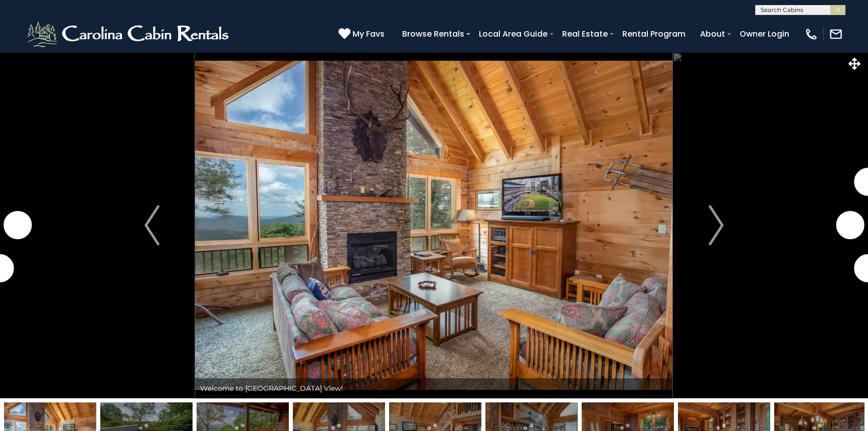  I want to click on a: Local Area Guide, so click(513, 34).